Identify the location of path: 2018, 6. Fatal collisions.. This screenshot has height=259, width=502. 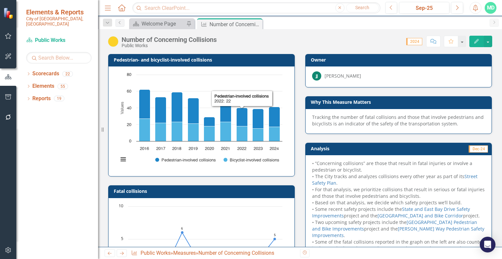
(182, 232).